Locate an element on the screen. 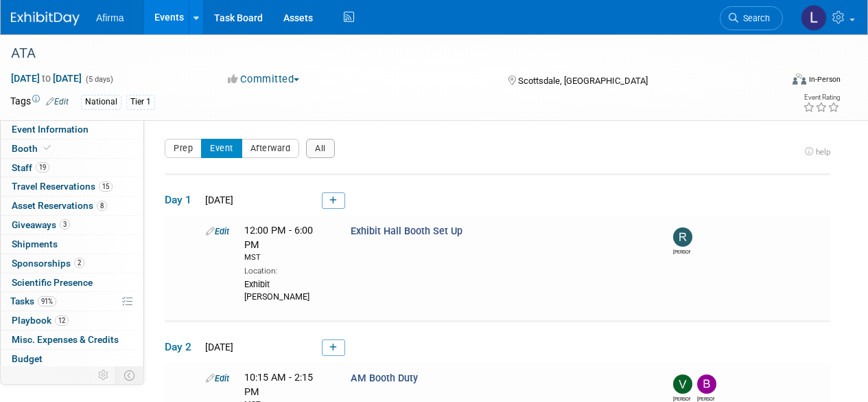  span: Travel Reservations is located at coordinates (62, 186).